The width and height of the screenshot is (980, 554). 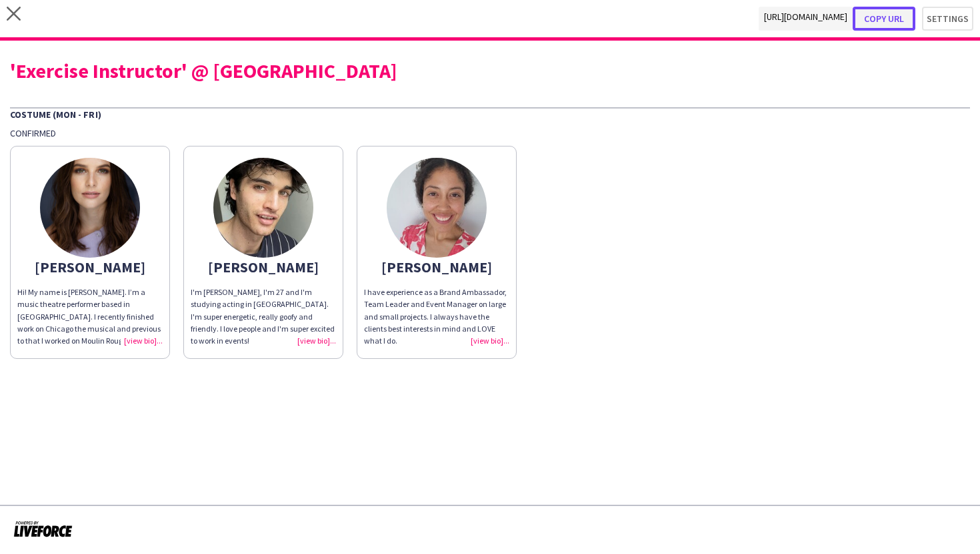 I want to click on img: thumb-64100373c9d56.jpeg, so click(x=264, y=208).